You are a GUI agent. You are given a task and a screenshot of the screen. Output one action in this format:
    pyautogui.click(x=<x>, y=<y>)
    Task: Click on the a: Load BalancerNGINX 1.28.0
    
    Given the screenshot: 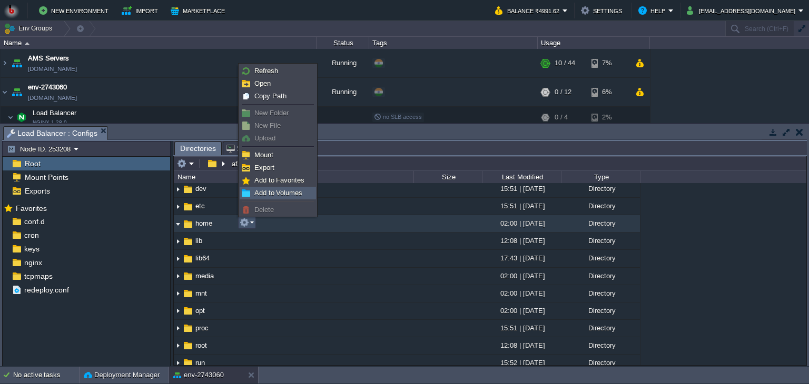 What is the action you would take?
    pyautogui.click(x=55, y=113)
    